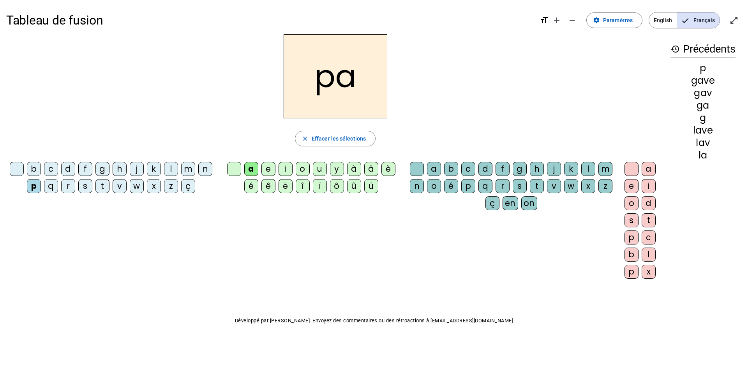 The height and width of the screenshot is (371, 748). What do you see at coordinates (557, 20) in the screenshot?
I see `button: Augmenter la taille de la police` at bounding box center [557, 20].